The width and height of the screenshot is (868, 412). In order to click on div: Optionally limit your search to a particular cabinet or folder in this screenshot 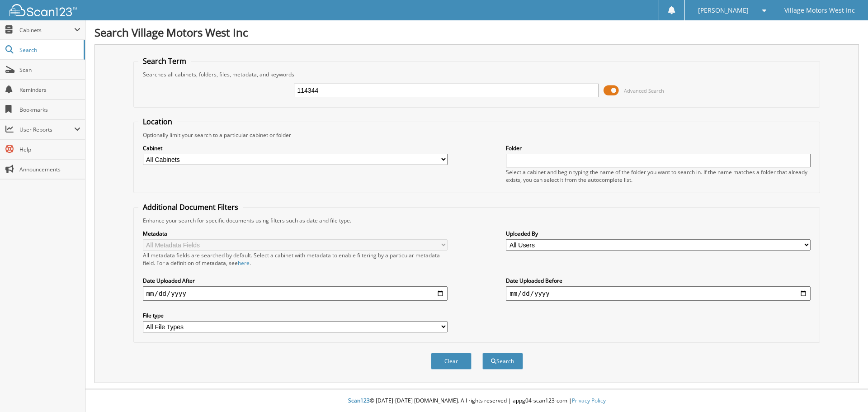, I will do `click(477, 135)`.